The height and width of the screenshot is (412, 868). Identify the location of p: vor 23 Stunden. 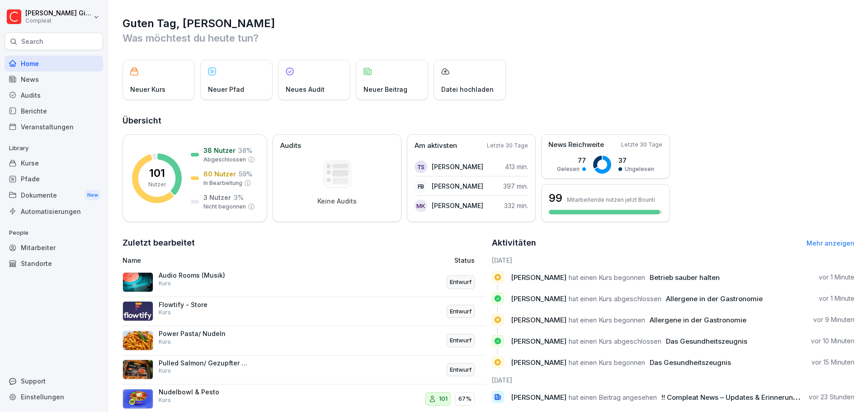
(832, 397).